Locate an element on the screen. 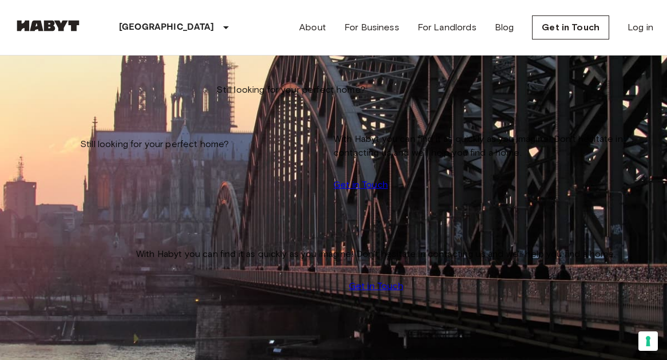 This screenshot has height=360, width=667. a: For Business is located at coordinates (372, 27).